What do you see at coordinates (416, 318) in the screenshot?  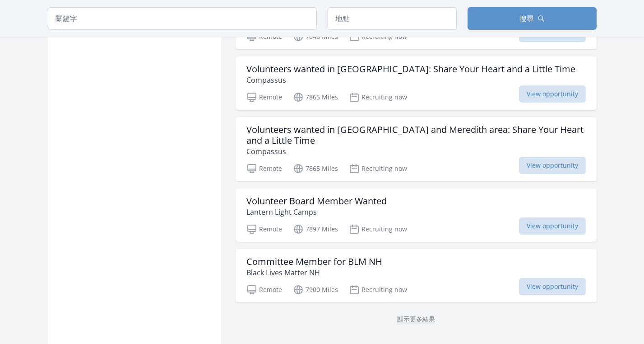 I see `font: 顯示更多結果` at bounding box center [416, 318].